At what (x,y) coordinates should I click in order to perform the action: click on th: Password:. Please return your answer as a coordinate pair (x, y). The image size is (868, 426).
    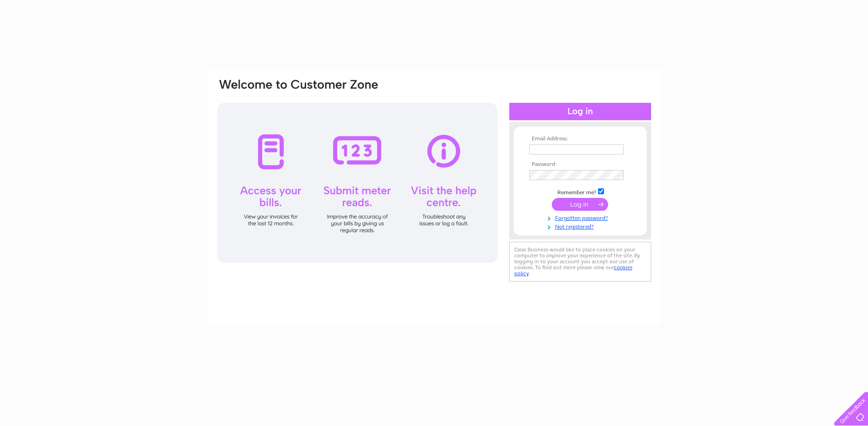
    Looking at the image, I should click on (580, 165).